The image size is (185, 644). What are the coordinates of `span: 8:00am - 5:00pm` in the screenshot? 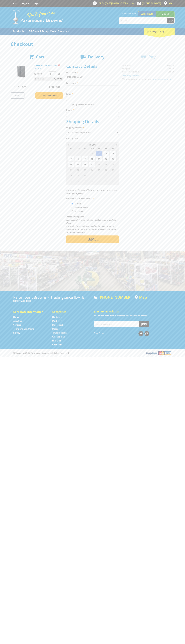 It's located at (120, 3).